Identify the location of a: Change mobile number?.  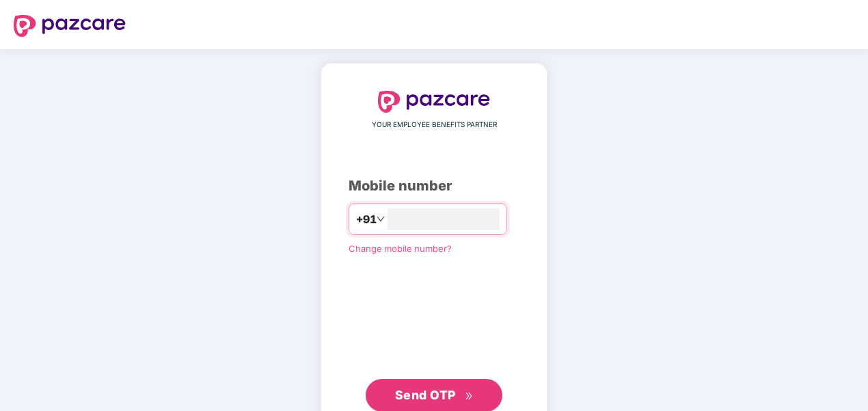
(400, 249).